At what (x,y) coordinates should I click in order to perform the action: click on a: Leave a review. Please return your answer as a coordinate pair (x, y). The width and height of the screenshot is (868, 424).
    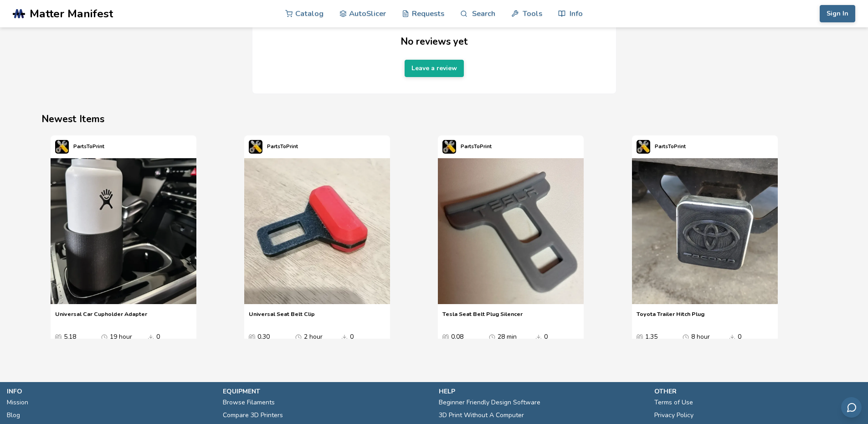
    Looking at the image, I should click on (434, 69).